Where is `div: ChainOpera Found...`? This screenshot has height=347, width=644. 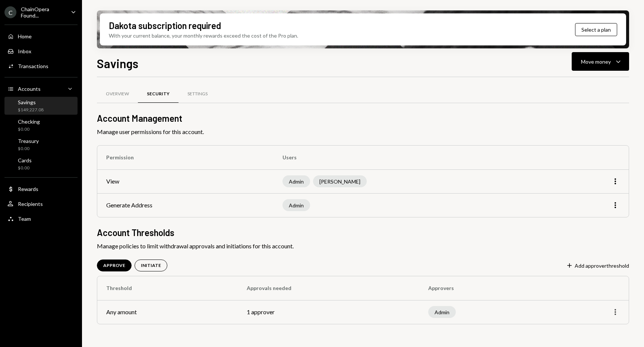
div: ChainOpera Found... is located at coordinates (43, 13).